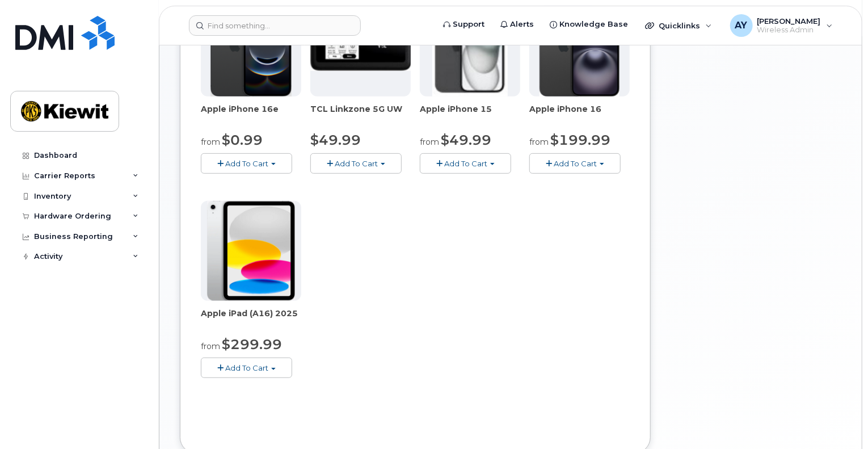 This screenshot has height=449, width=868. I want to click on span: Knowledge Base, so click(593, 24).